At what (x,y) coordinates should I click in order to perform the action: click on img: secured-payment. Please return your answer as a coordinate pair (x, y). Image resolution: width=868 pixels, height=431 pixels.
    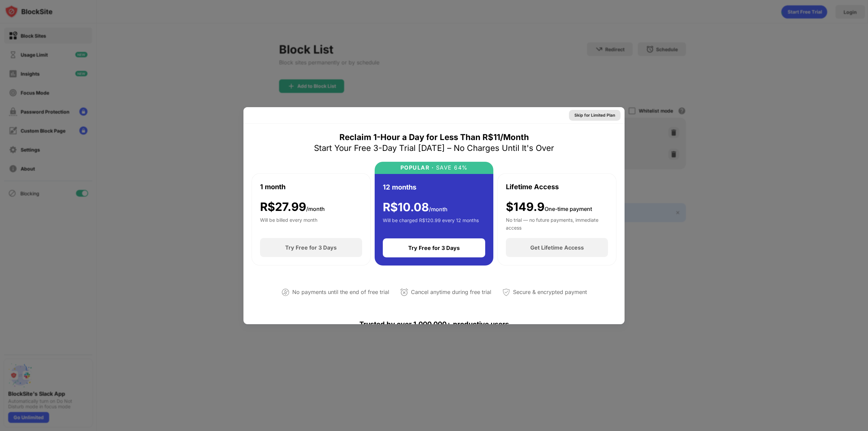
    Looking at the image, I should click on (506, 292).